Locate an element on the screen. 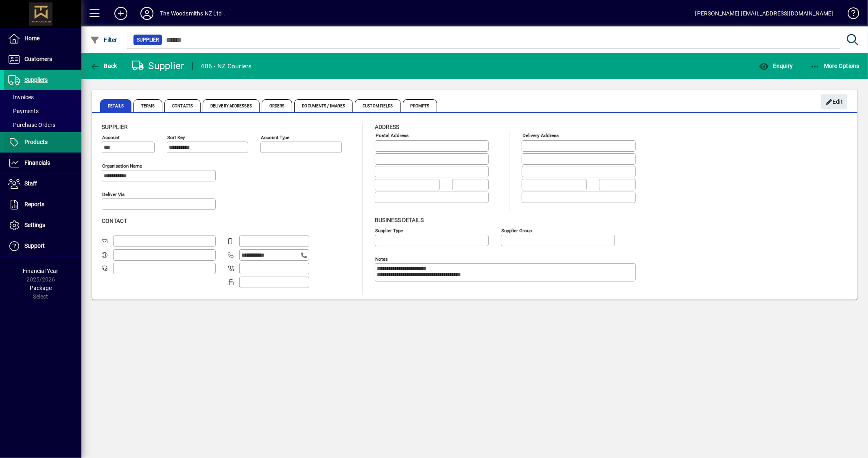  span: Orders is located at coordinates (277, 106).